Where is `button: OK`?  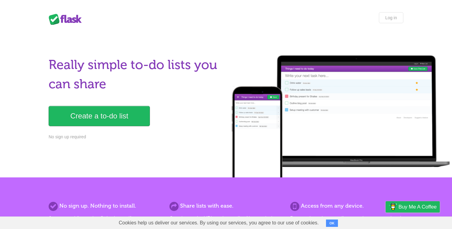
button: OK is located at coordinates (332, 223).